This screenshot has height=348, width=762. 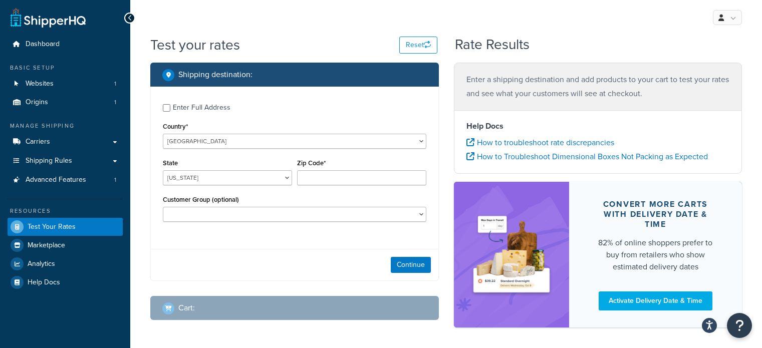 What do you see at coordinates (418, 45) in the screenshot?
I see `button: Reset` at bounding box center [418, 45].